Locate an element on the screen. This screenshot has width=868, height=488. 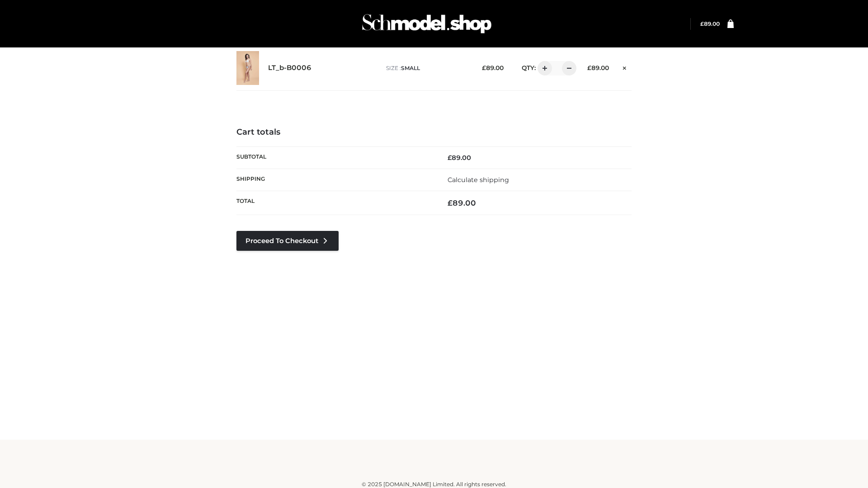
a: Schmodel Admin 964 is located at coordinates (427, 24).